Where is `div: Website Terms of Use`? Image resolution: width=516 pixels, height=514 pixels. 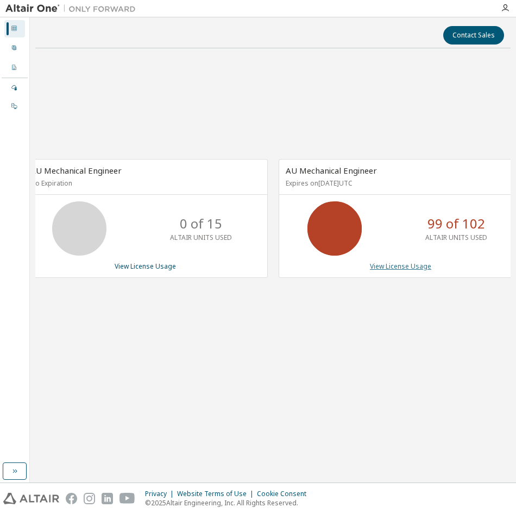
div: Website Terms of Use is located at coordinates (217, 494).